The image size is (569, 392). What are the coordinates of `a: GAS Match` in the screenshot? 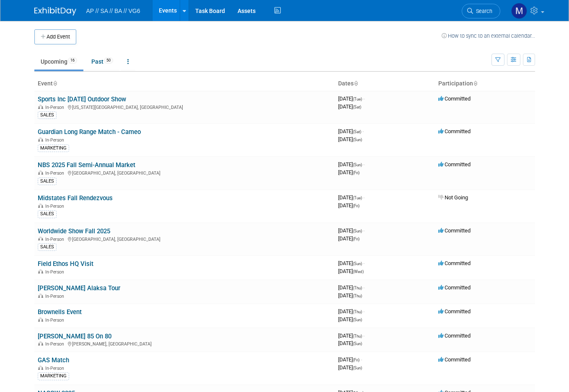 It's located at (53, 360).